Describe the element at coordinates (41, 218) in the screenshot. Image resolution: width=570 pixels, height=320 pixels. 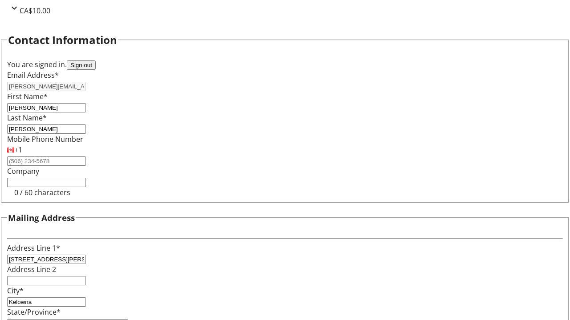
I see `h3: Mailing Address` at that location.